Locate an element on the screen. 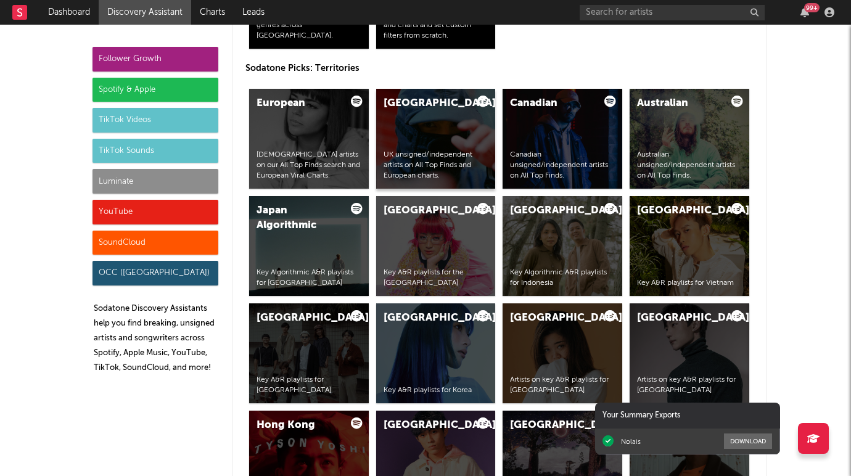 The image size is (851, 476). div: TikTok Videos is located at coordinates (155, 120).